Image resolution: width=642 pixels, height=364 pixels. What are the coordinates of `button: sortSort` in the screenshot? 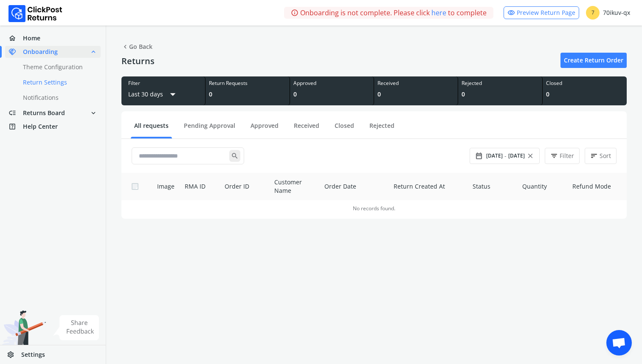 It's located at (601, 156).